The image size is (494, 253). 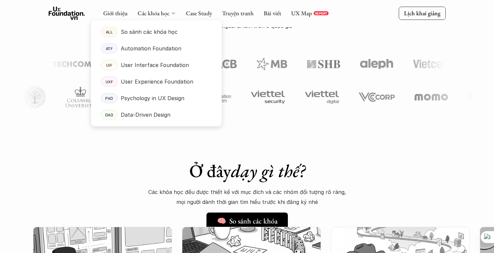 I want to click on p: User Experience Foundation, so click(x=157, y=81).